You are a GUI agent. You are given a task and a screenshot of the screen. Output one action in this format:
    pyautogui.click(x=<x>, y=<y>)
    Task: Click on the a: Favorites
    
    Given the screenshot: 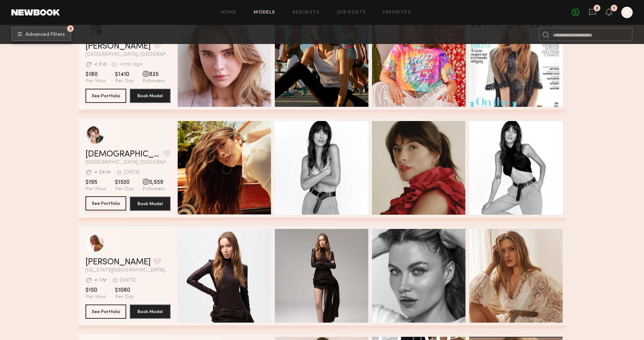 What is the action you would take?
    pyautogui.click(x=397, y=12)
    